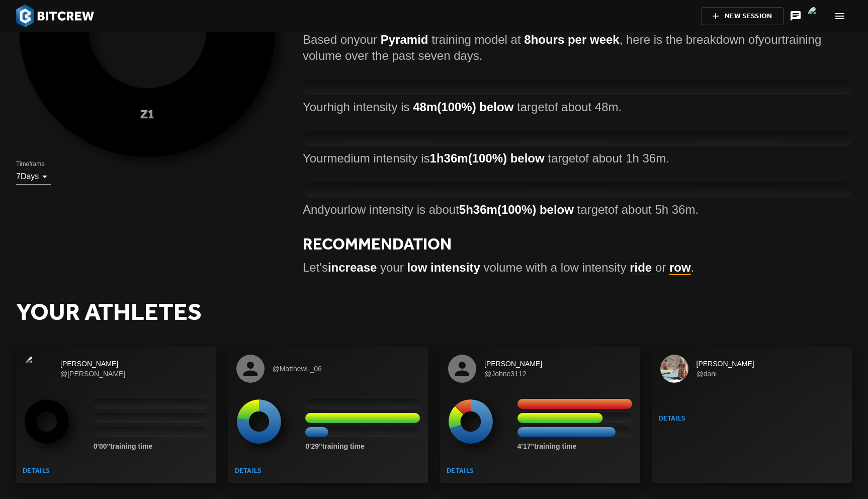 Image resolution: width=868 pixels, height=499 pixels. What do you see at coordinates (462, 107) in the screenshot?
I see `strong: 48m (100%) below` at bounding box center [462, 107].